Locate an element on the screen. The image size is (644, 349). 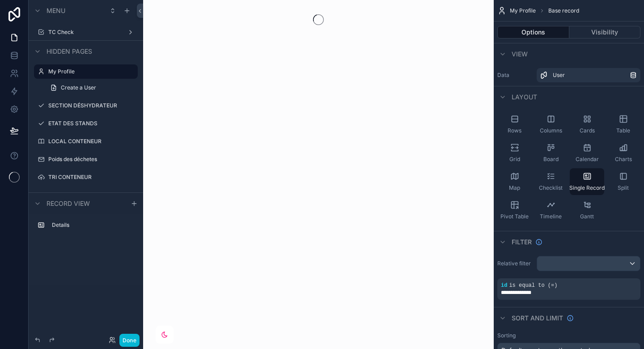
button: Done is located at coordinates (129, 340).